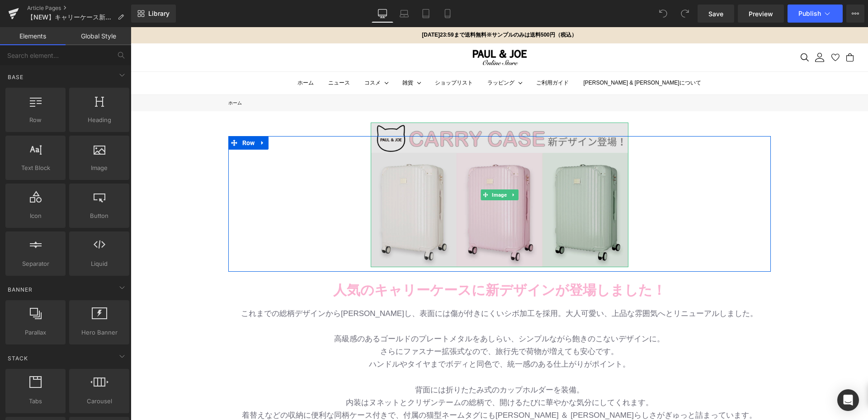 This screenshot has width=868, height=420. What do you see at coordinates (685, 13) in the screenshot?
I see `button: Redo` at bounding box center [685, 13].